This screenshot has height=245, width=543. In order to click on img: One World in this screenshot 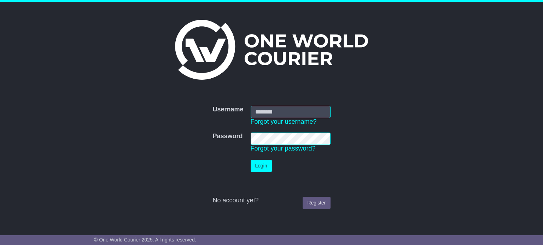, I will do `click(271, 50)`.